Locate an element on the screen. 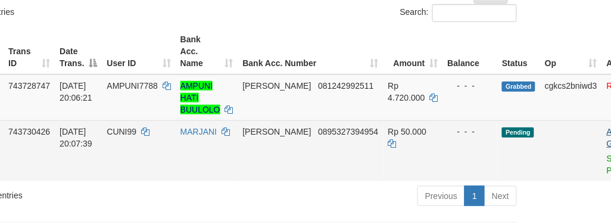 This screenshot has height=224, width=611. a: 1 is located at coordinates (475, 196).